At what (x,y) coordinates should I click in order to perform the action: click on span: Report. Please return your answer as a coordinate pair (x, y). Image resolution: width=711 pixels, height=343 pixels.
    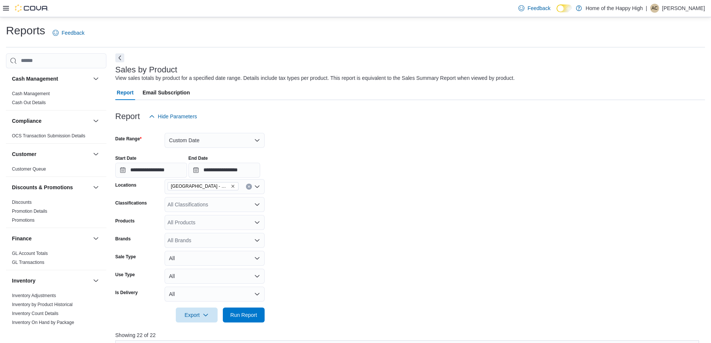
    Looking at the image, I should click on (125, 93).